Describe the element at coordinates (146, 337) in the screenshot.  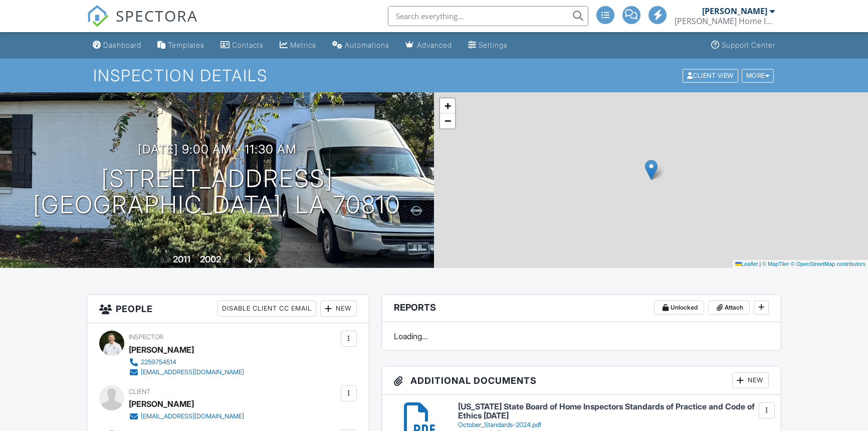
I see `span: Inspector` at that location.